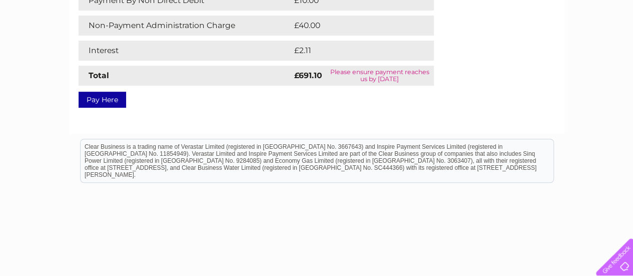 This screenshot has height=276, width=633. Describe the element at coordinates (493, 46) in the screenshot. I see `a: Energy` at that location.